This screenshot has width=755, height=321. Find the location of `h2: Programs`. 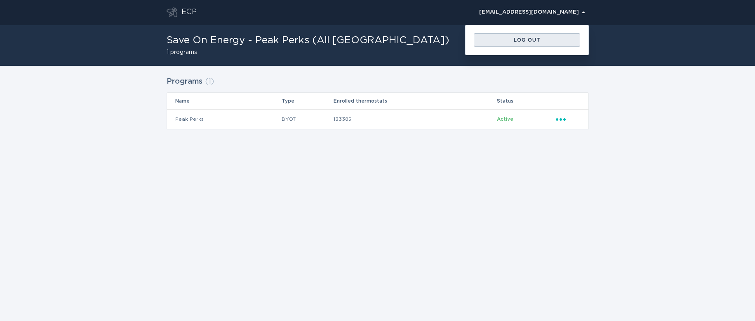

h2: Programs is located at coordinates (184, 82).